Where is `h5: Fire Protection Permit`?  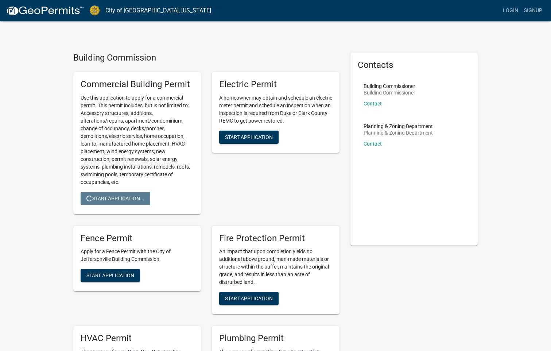 h5: Fire Protection Permit is located at coordinates (276, 238).